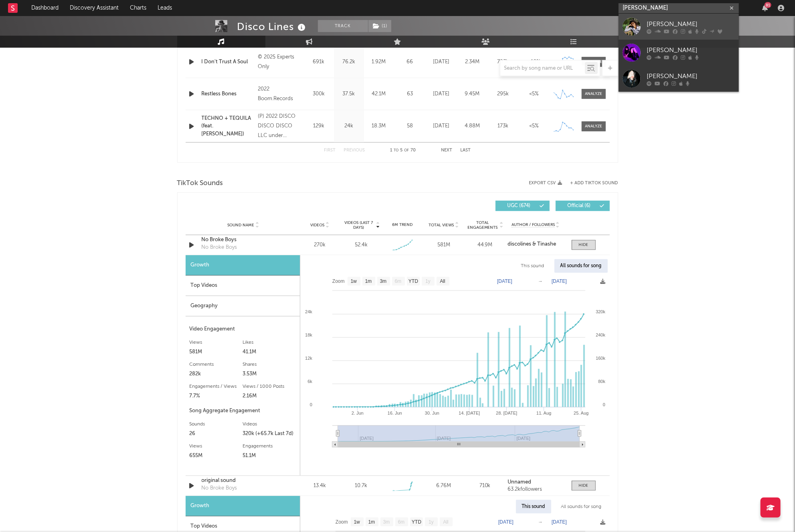  Describe the element at coordinates (269, 434) in the screenshot. I see `div: 320k (+65.7k Last 7d)` at that location.